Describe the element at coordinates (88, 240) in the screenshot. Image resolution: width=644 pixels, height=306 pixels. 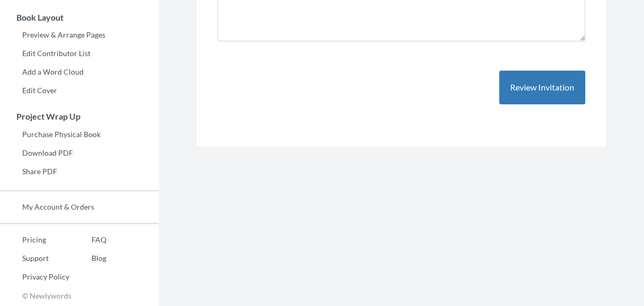
I see `a: FAQ` at that location.